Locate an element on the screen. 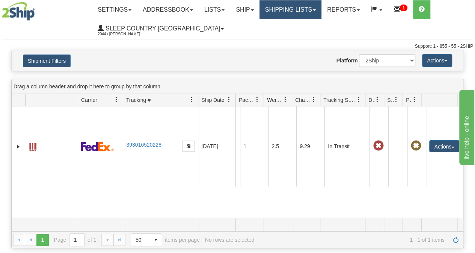 Image resolution: width=475 pixels, height=253 pixels. a: Refresh is located at coordinates (456, 240).